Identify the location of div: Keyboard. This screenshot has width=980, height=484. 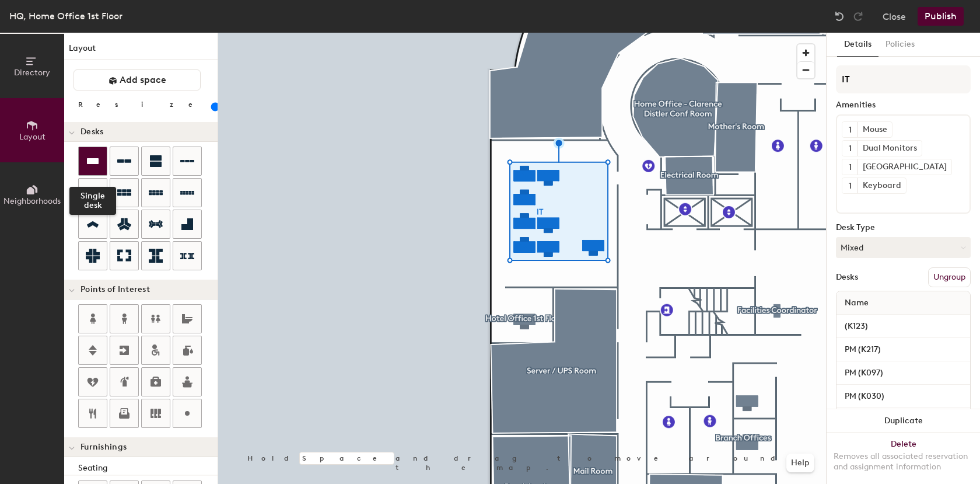
(882, 186).